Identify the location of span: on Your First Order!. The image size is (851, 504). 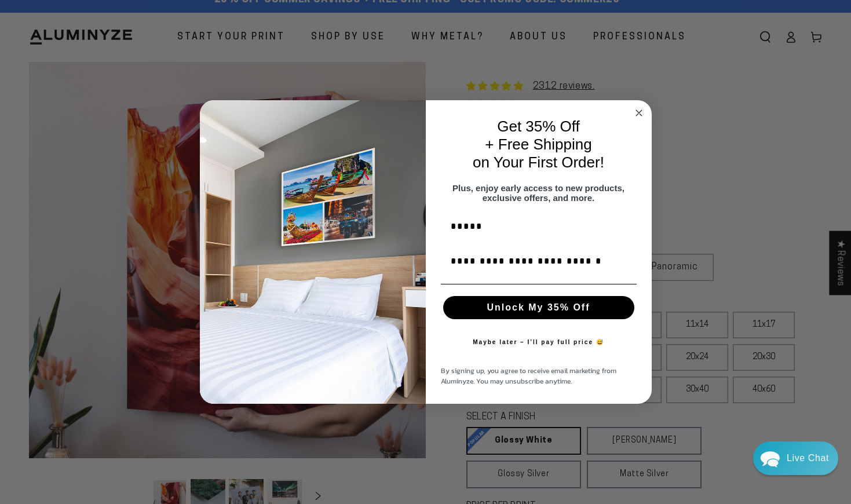
(538, 163).